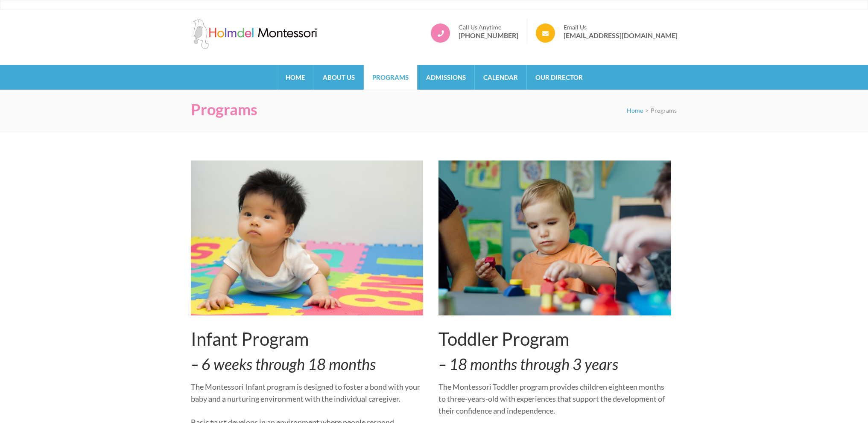 The image size is (868, 423). What do you see at coordinates (446, 77) in the screenshot?
I see `a: Admissions` at bounding box center [446, 77].